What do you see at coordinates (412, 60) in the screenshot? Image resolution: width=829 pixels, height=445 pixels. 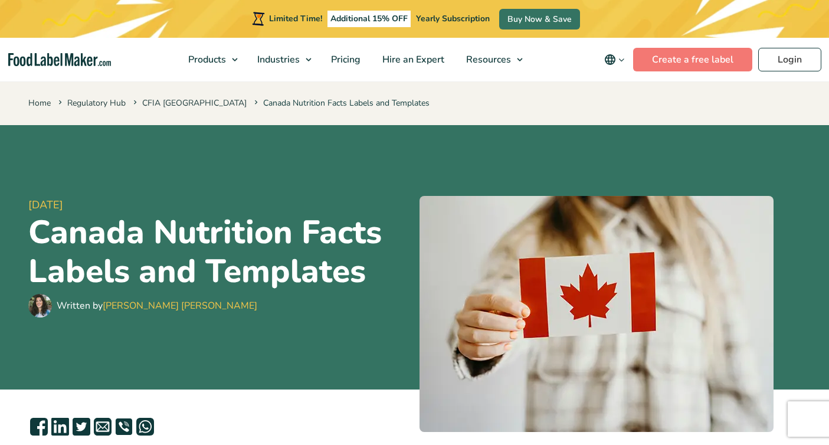 I see `a: Hire an Expert` at bounding box center [412, 60].